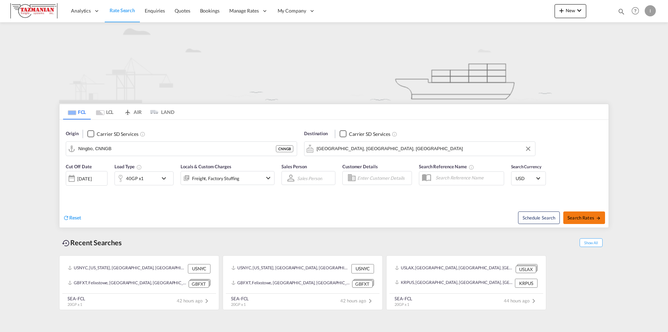  I want to click on md-input-container: Ningbo, CNNGB, so click(181, 149).